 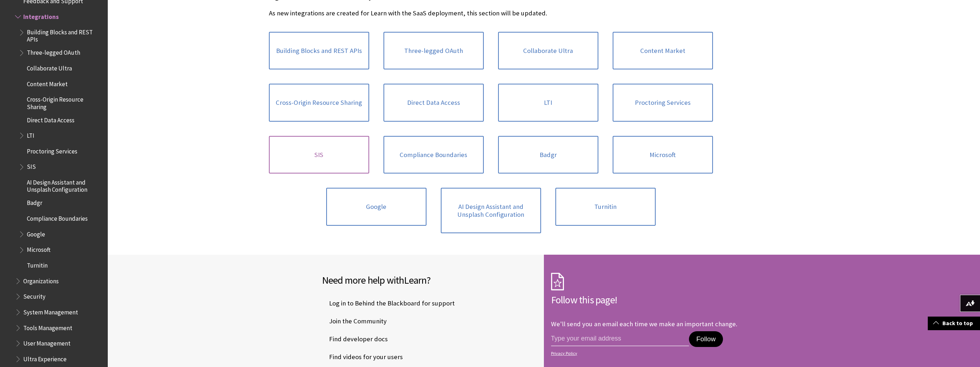 What do you see at coordinates (644, 324) in the screenshot?
I see `p: We'll send you an email each time we make an important change.` at bounding box center [644, 324].